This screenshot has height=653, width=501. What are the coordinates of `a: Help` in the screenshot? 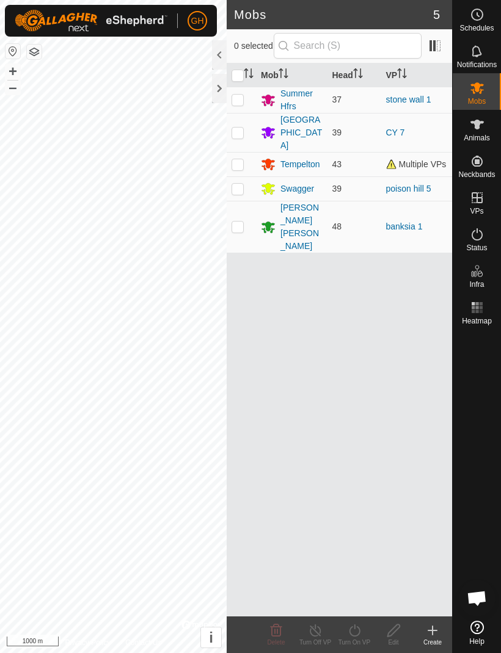 It's located at (476, 633).